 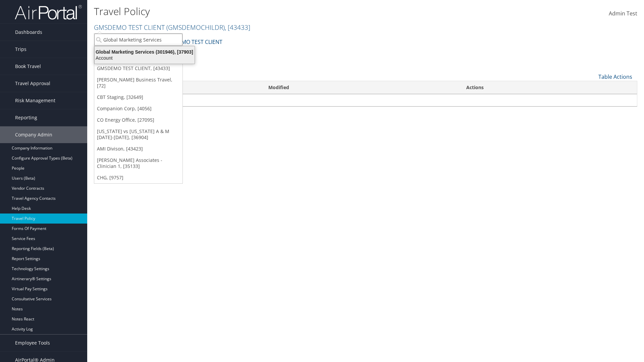 What do you see at coordinates (145, 58) in the screenshot?
I see `div: Account` at bounding box center [145, 58].